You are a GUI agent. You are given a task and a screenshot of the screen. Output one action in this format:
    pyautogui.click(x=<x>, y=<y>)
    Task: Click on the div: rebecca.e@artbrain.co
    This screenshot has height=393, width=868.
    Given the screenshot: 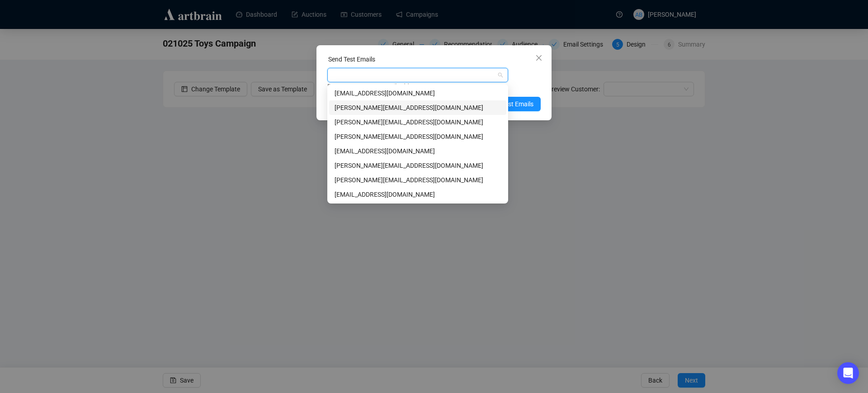 What is the action you would take?
    pyautogui.click(x=417, y=122)
    